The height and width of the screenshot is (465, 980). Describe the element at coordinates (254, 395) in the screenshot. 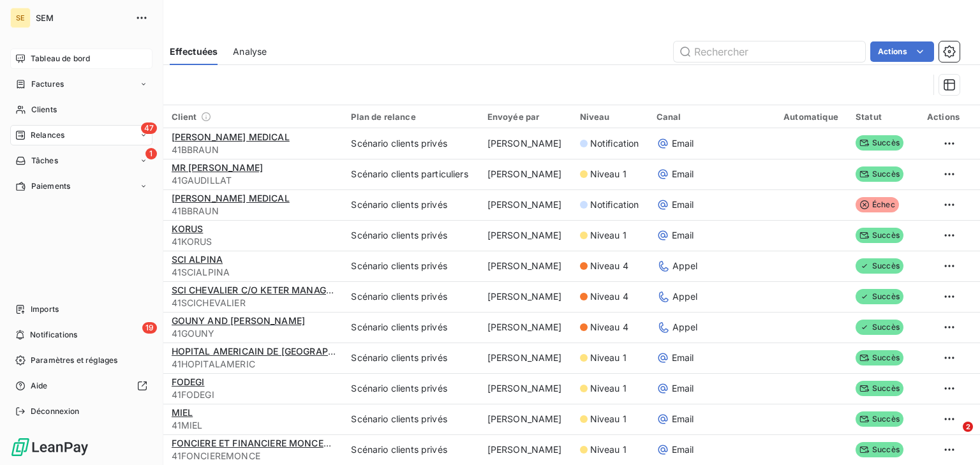

I see `span: 41FODEGI` at that location.